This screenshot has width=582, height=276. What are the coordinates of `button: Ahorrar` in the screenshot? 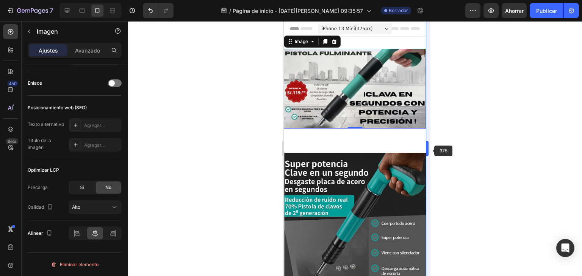 It's located at (514, 11).